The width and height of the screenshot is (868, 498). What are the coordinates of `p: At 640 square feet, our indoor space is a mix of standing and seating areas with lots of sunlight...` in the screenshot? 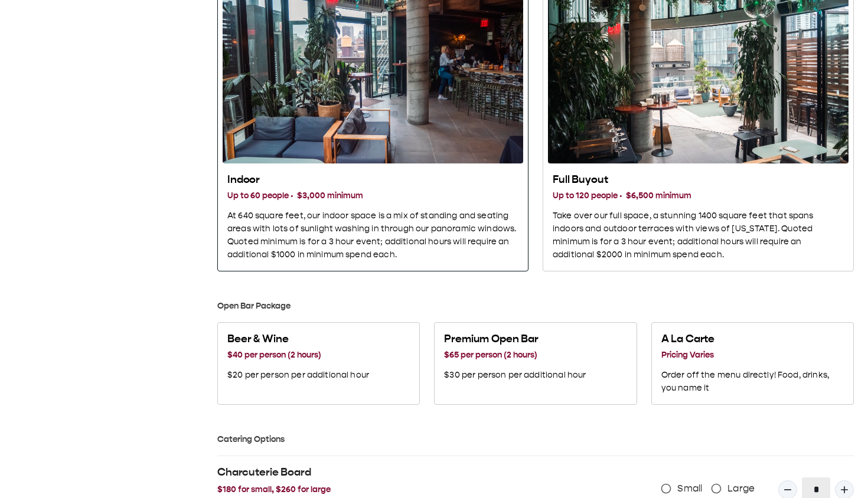 It's located at (372, 236).